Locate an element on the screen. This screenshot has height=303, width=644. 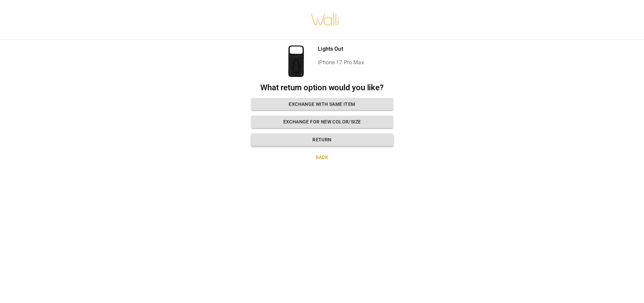
button: Return is located at coordinates (322, 139).